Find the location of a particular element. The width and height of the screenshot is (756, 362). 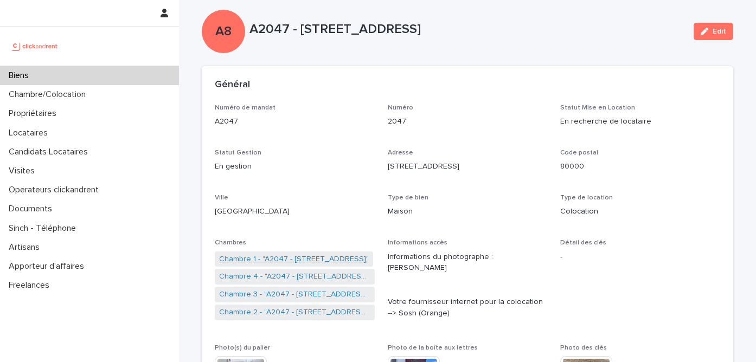

p: Locataires is located at coordinates (30, 133).